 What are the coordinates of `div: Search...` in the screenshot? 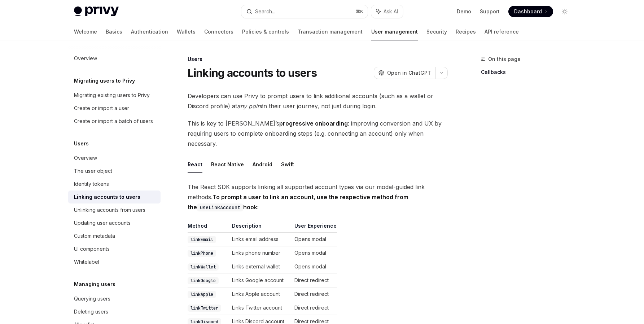 It's located at (265, 11).